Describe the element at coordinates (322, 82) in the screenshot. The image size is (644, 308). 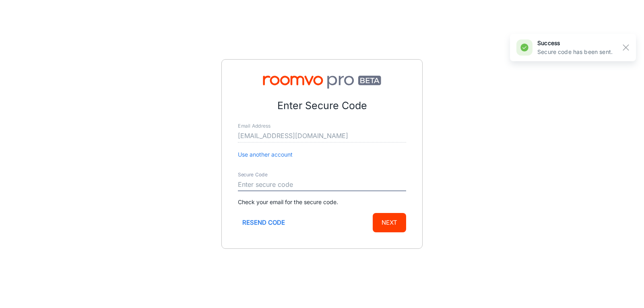
I see `img: Roomvo PRO Beta` at that location.